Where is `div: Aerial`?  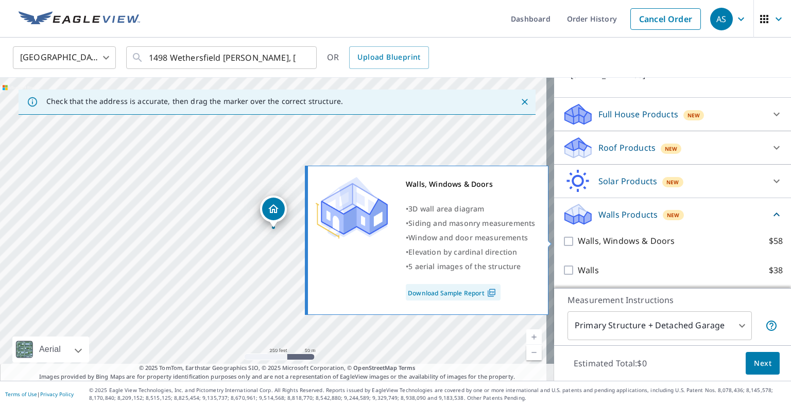
div: Aerial is located at coordinates (50, 350).